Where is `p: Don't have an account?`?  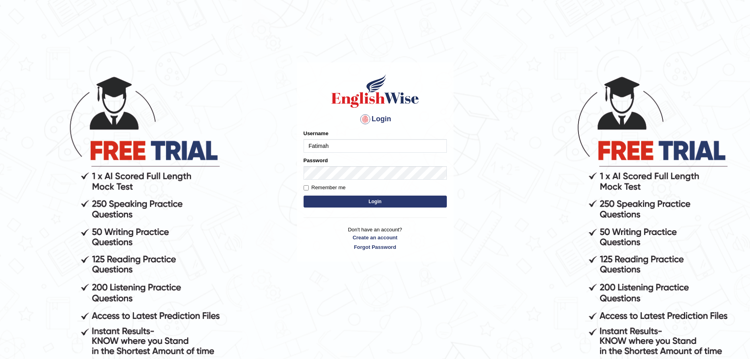 p: Don't have an account? is located at coordinates (375, 238).